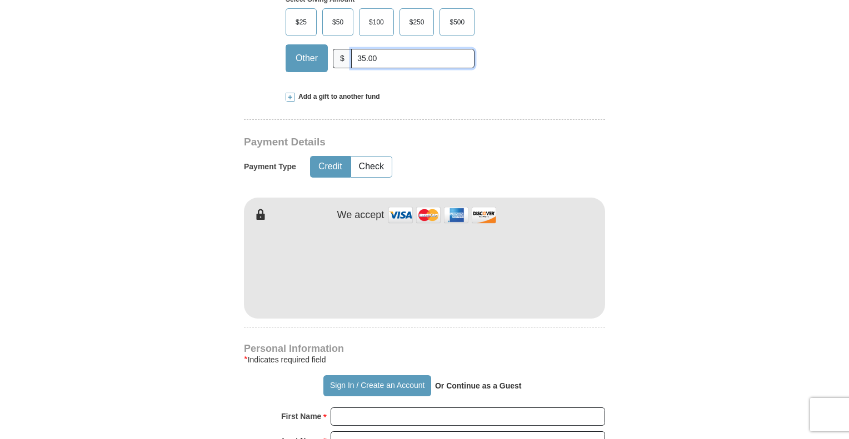  What do you see at coordinates (377, 386) in the screenshot?
I see `button: Sign In / Create an Account` at bounding box center [377, 386].